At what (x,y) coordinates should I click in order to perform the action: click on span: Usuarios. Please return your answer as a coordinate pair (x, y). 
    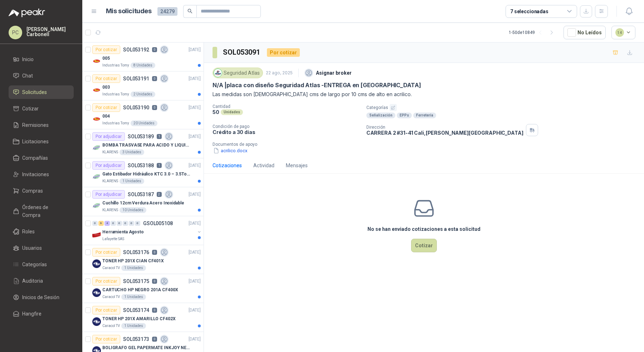
    Looking at the image, I should click on (32, 248).